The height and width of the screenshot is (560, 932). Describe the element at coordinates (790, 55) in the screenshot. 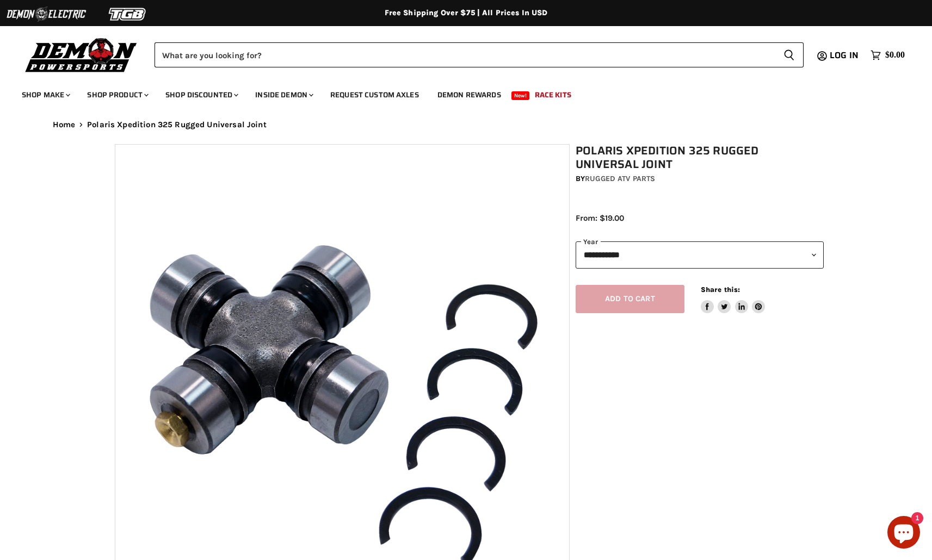

I see `button: Search` at that location.